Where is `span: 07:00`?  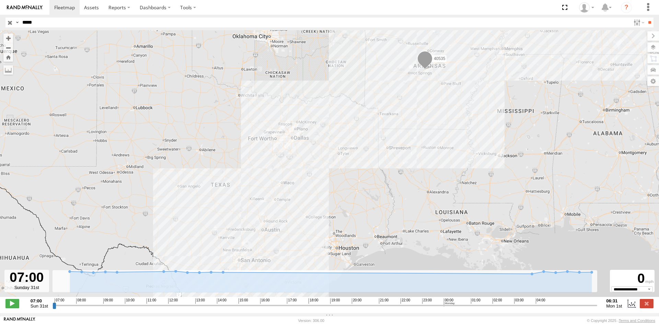
span: 07:00 is located at coordinates (59, 301).